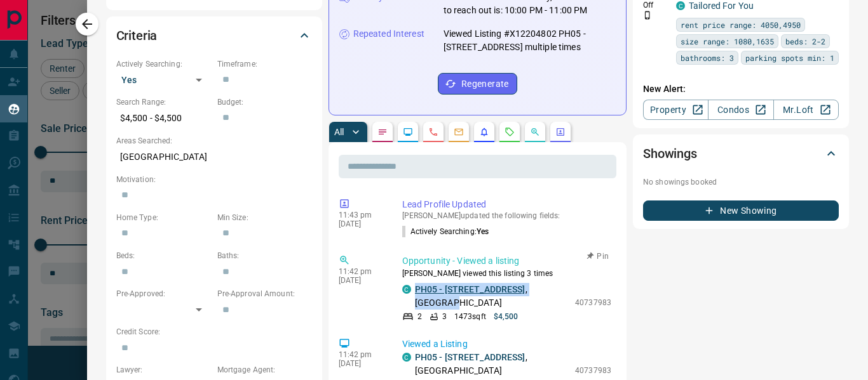  Describe the element at coordinates (510, 132) in the screenshot. I see `svg: Requests` at that location.